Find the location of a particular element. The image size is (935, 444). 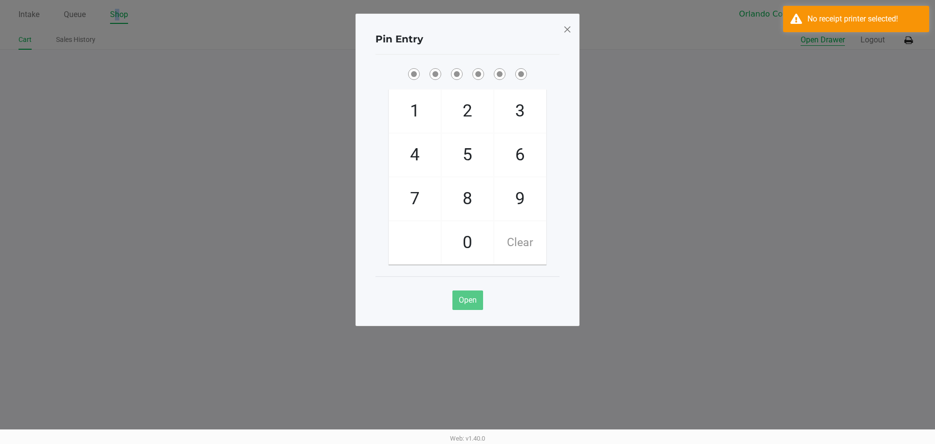

span: 8 is located at coordinates (468, 199).